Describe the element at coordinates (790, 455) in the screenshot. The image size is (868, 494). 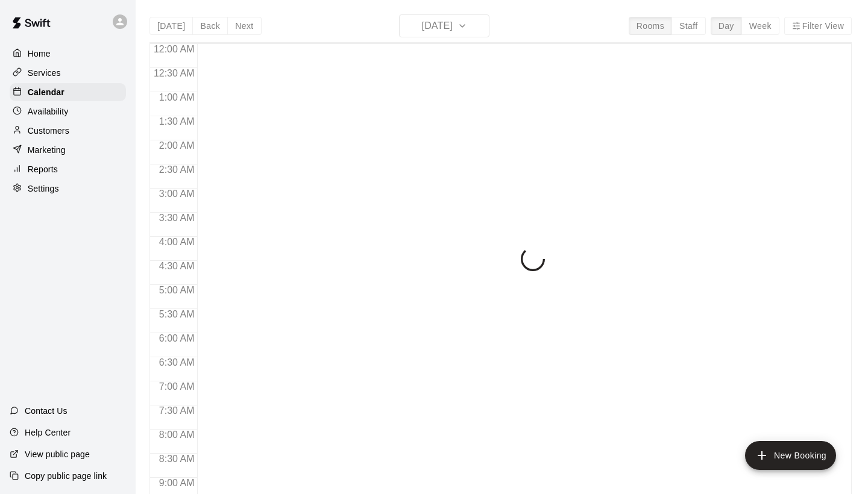
I see `button: add` at that location.